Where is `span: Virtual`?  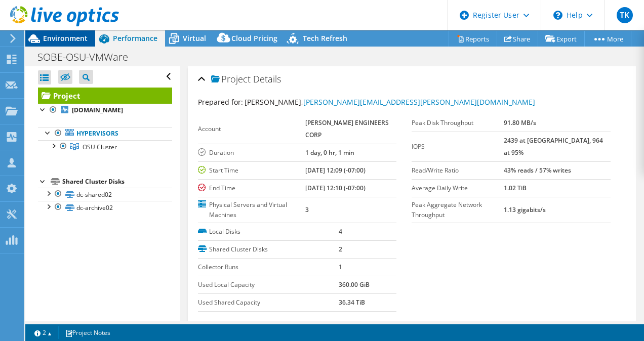
span: Virtual is located at coordinates (194, 38).